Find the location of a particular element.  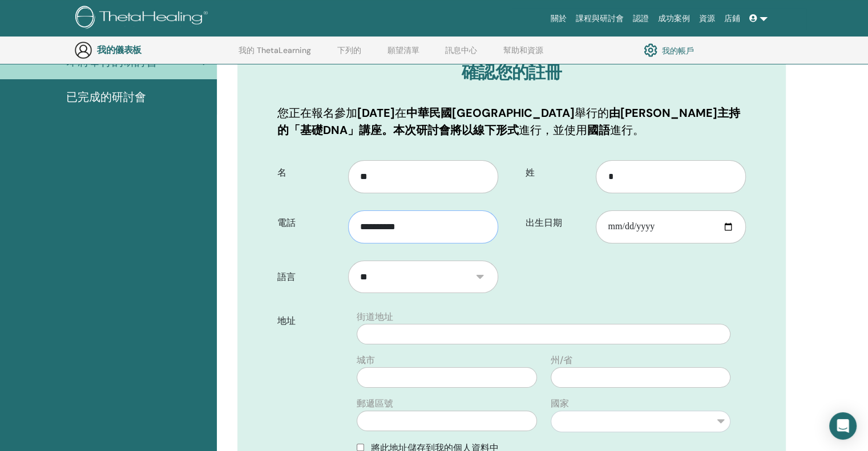

font: 州/省 is located at coordinates (561, 360).